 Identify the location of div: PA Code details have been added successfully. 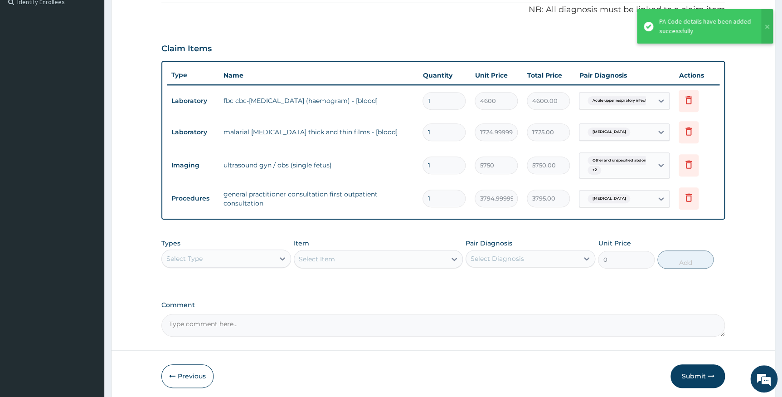
(706, 26).